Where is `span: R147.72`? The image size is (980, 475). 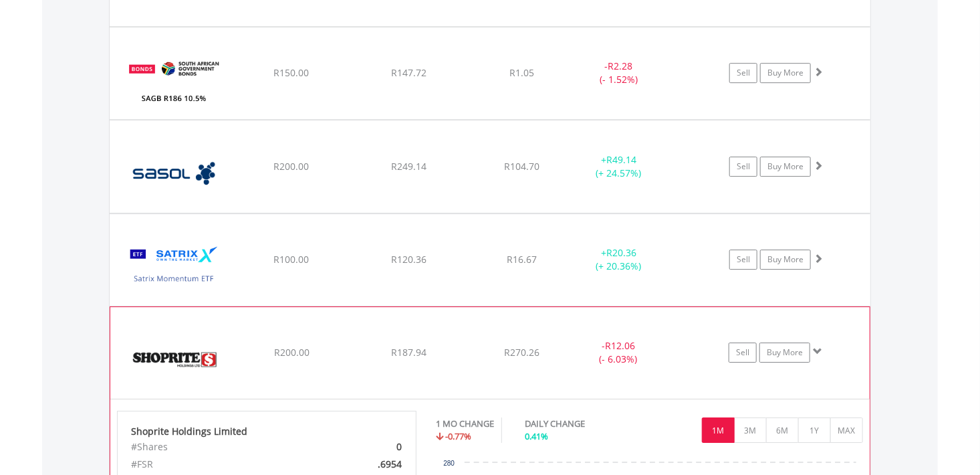 span: R147.72 is located at coordinates (409, 72).